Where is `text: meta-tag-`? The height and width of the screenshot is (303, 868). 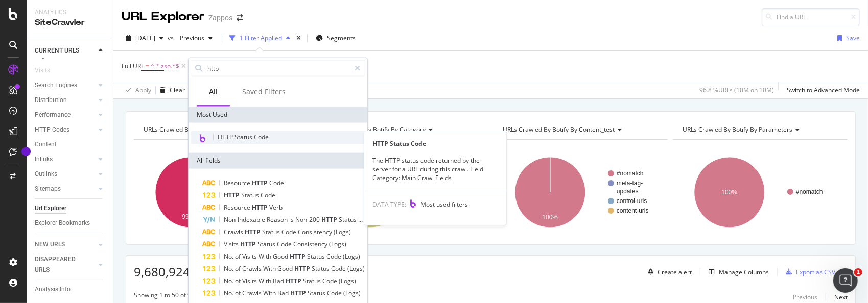
text: meta-tag- is located at coordinates (629, 183).